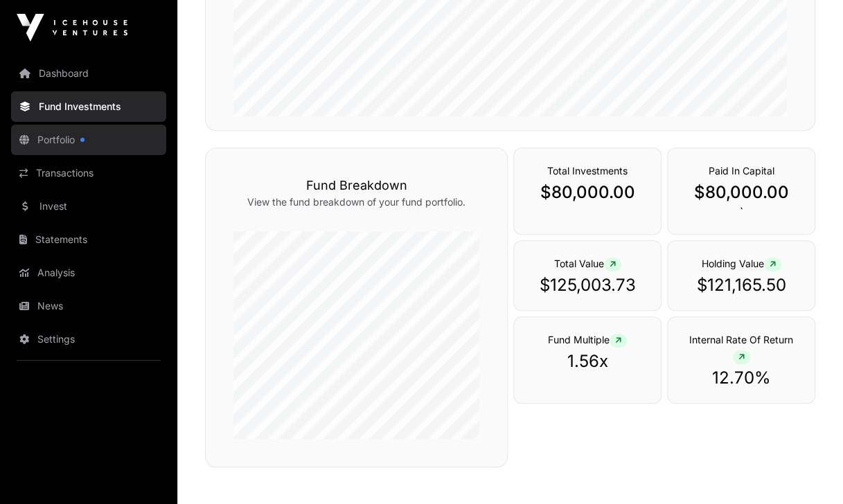 Image resolution: width=843 pixels, height=504 pixels. Describe the element at coordinates (88, 340) in the screenshot. I see `a: Settings` at that location.